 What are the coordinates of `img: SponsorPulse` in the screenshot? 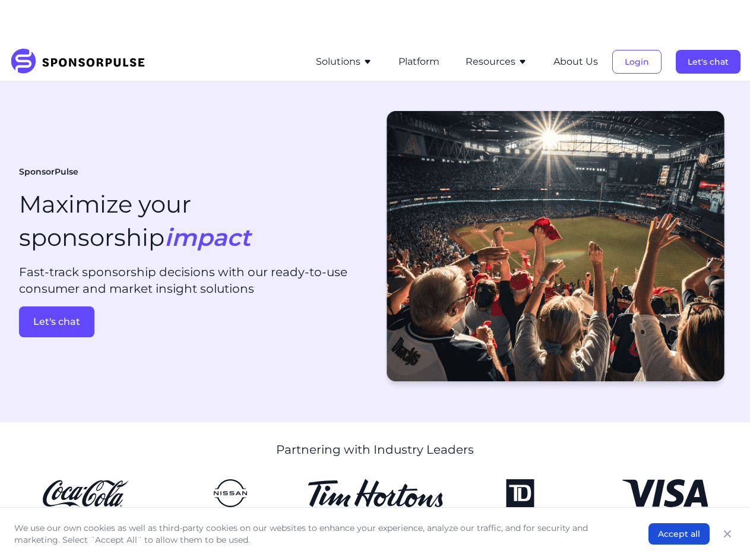 It's located at (82, 62).